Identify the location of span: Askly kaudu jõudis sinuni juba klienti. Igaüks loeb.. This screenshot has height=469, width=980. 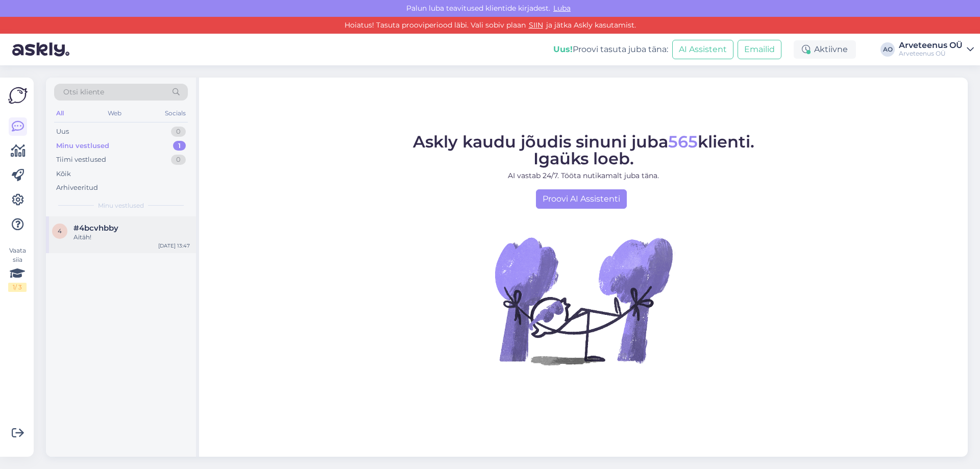
(583, 150).